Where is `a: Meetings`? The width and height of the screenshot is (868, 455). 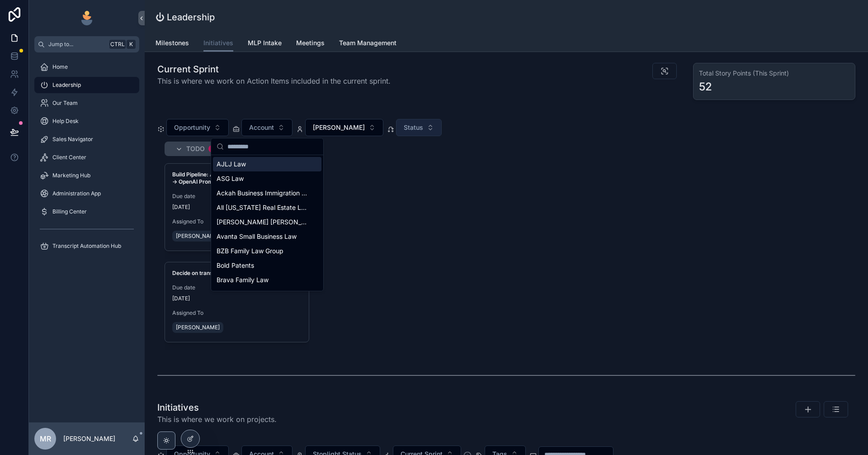 a: Meetings is located at coordinates (311, 44).